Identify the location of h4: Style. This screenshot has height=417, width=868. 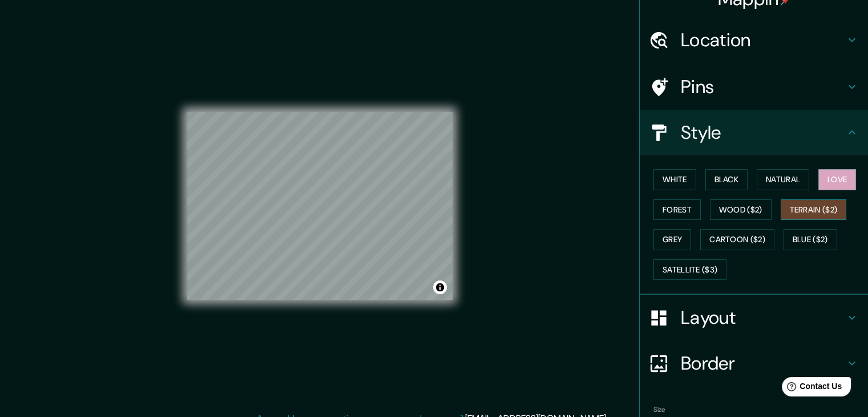
(763, 133).